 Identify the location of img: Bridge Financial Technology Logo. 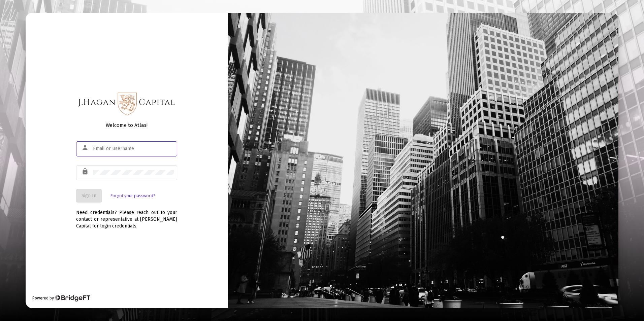
(72, 298).